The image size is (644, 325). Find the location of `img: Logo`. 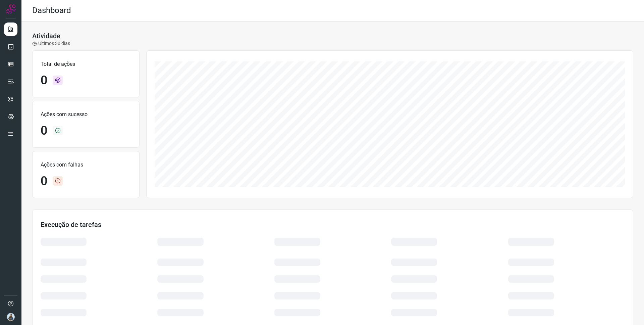

img: Logo is located at coordinates (11, 9).